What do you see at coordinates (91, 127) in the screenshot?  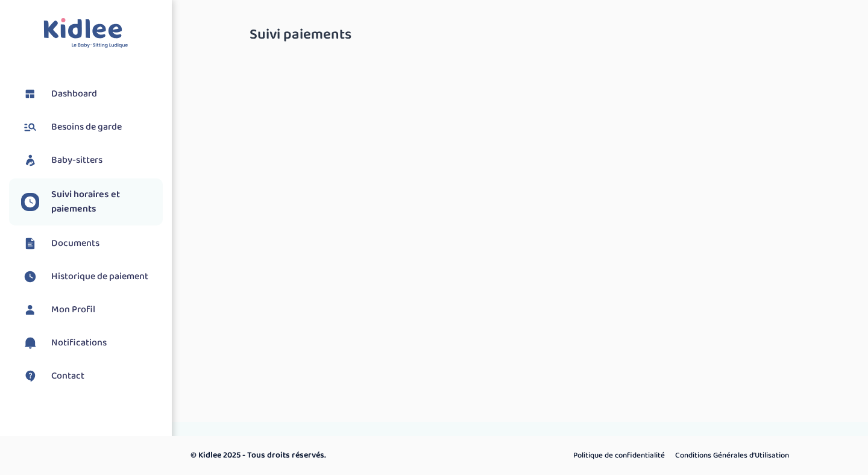 I see `a: Besoins de garde` at bounding box center [91, 127].